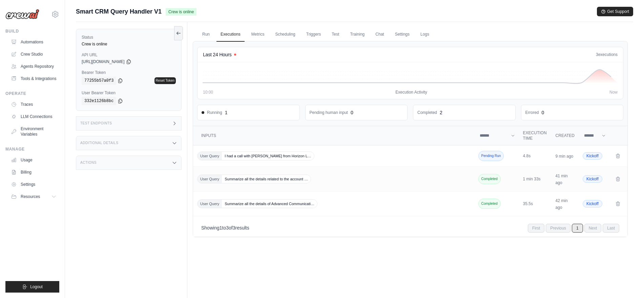 Image resolution: width=644 pixels, height=298 pixels. What do you see at coordinates (96, 123) in the screenshot?
I see `h3: Test Endpoints` at bounding box center [96, 123].